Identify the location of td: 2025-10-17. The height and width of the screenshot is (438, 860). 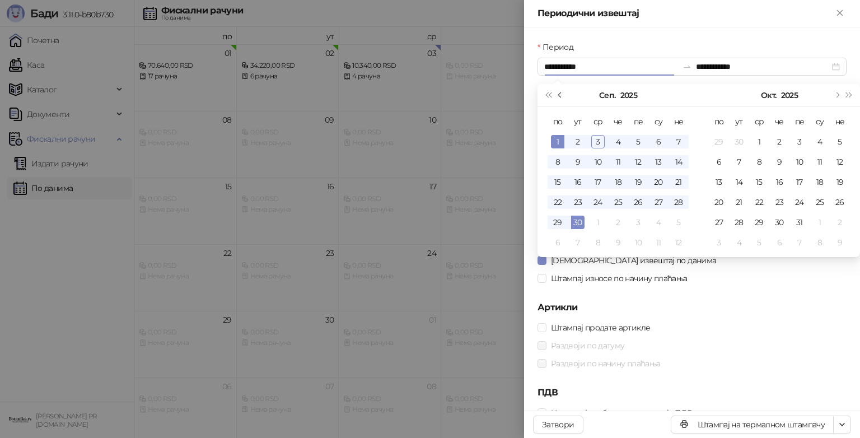
(799, 182).